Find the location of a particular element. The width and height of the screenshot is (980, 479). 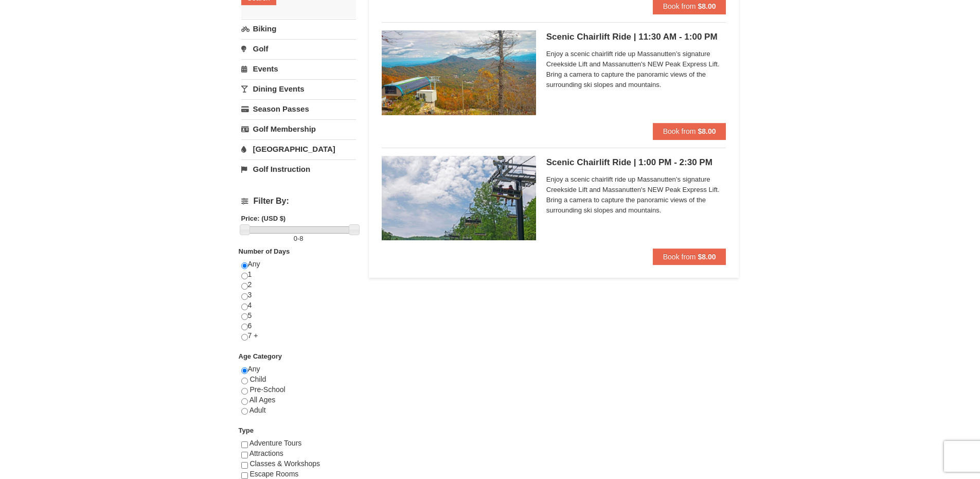

a: Dining Events is located at coordinates (299, 89).